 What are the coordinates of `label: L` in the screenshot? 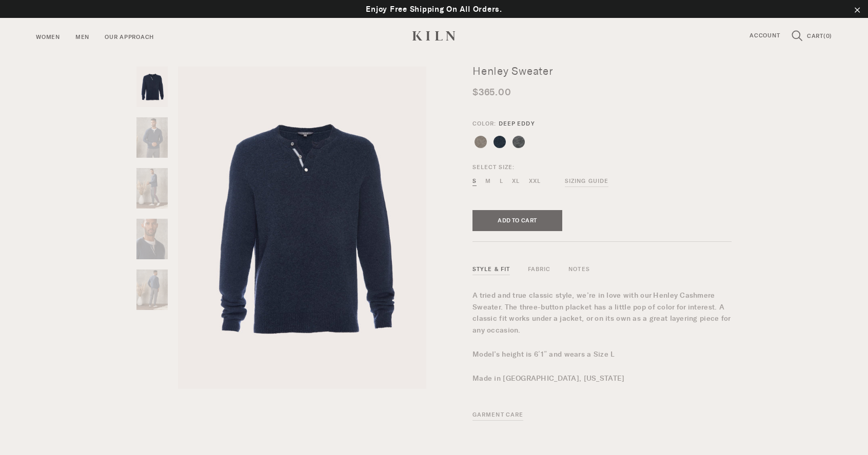 It's located at (501, 182).